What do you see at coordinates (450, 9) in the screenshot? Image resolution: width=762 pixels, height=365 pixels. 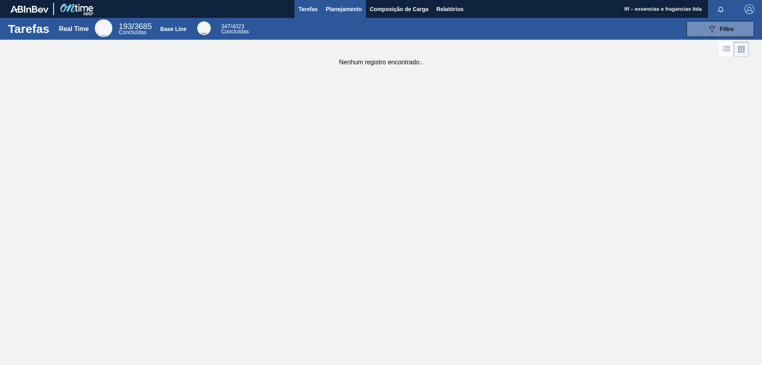 I see `span: Relatórios` at bounding box center [450, 9].